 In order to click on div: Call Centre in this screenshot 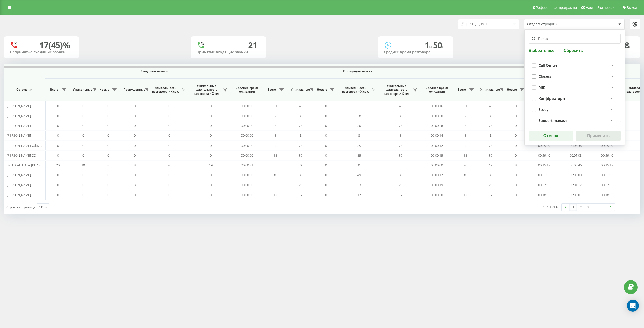, I will do `click(548, 65)`.